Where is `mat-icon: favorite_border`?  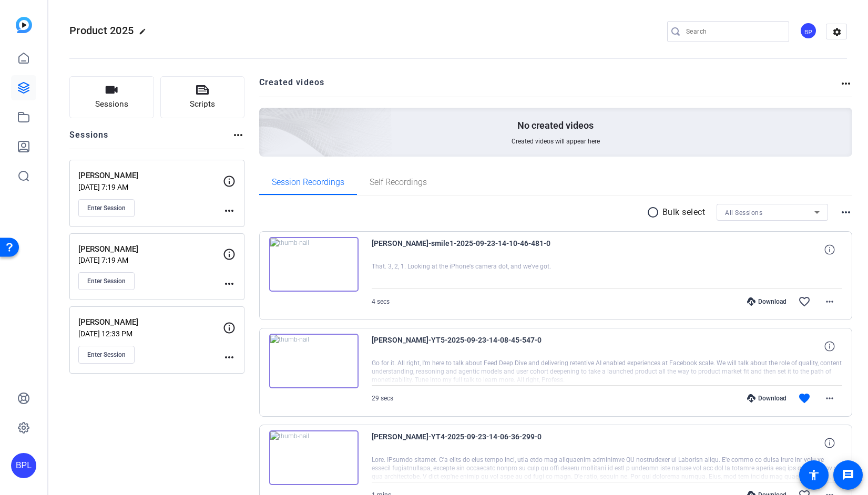
mat-icon: favorite_border is located at coordinates (805, 301).